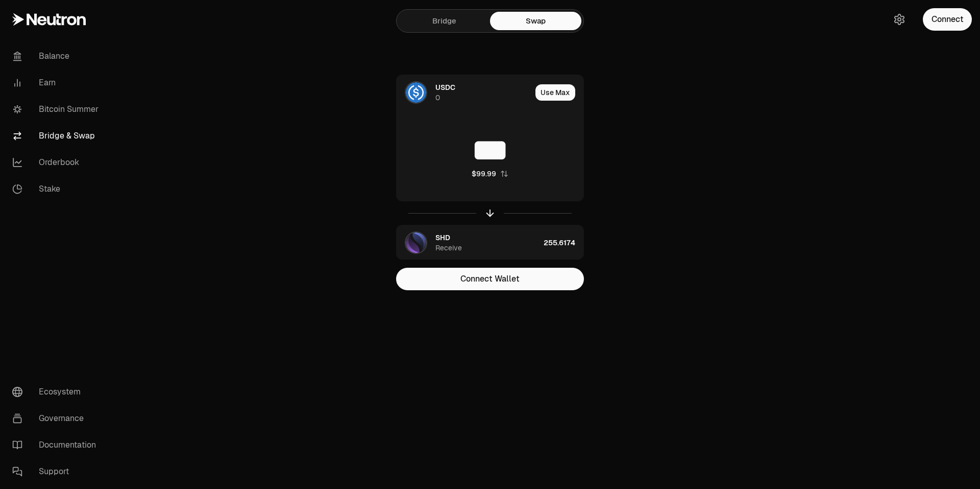 The height and width of the screenshot is (489, 980). I want to click on a: Governance, so click(57, 418).